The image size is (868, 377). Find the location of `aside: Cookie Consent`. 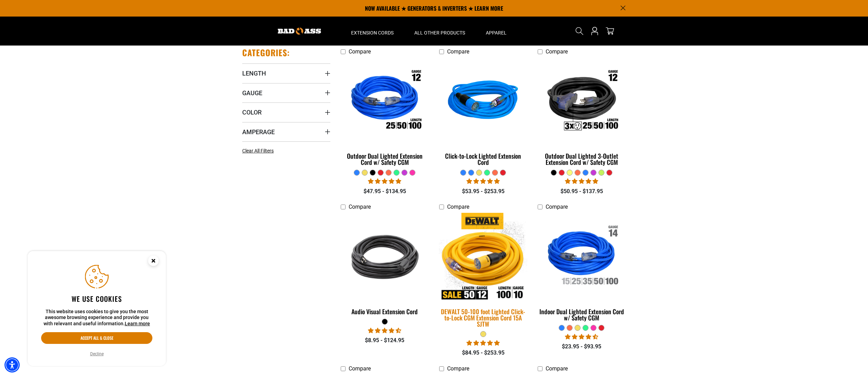

aside: Cookie Consent is located at coordinates (96, 309).